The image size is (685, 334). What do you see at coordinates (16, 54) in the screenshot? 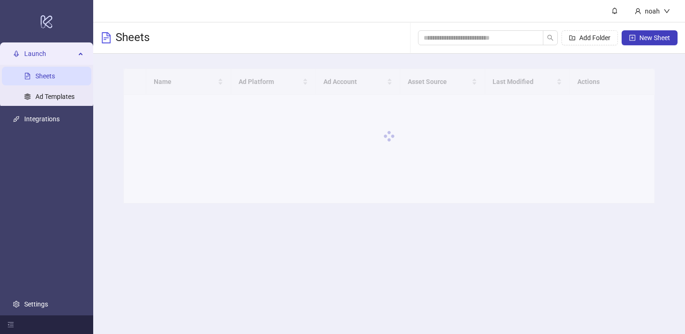
I see `span: rocket` at bounding box center [16, 54].